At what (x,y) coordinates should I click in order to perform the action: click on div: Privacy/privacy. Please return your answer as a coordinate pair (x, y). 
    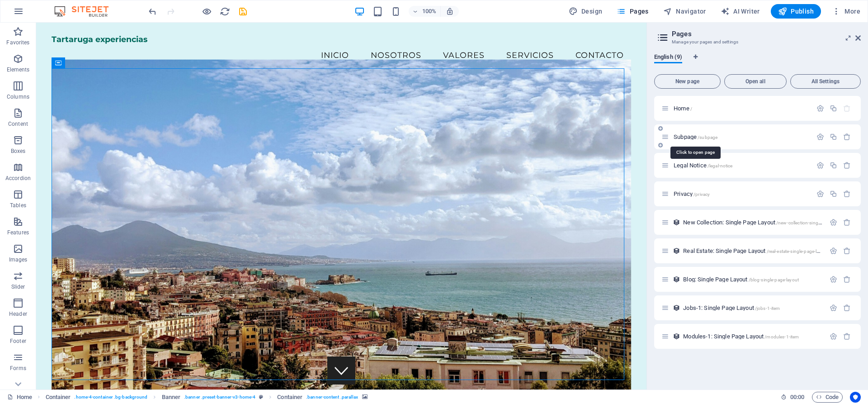
    Looking at the image, I should click on (741, 193).